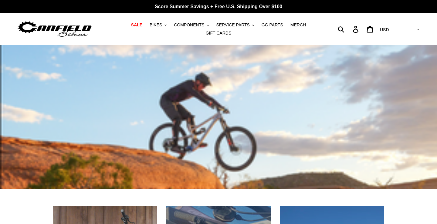 Image resolution: width=437 pixels, height=224 pixels. I want to click on span: SERVICE PARTS, so click(233, 25).